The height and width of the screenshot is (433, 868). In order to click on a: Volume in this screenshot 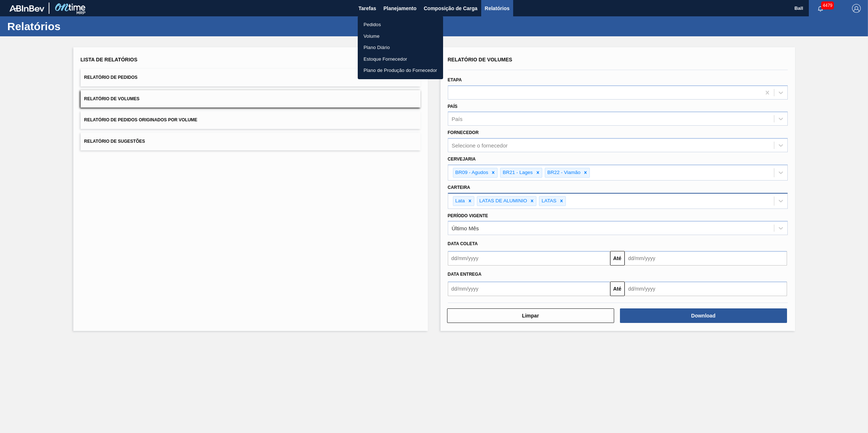, I will do `click(400, 37)`.